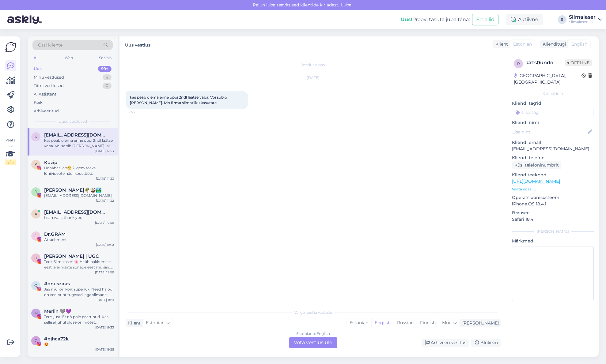  Describe the element at coordinates (45, 94) in the screenshot. I see `div: AI Assistent` at that location.